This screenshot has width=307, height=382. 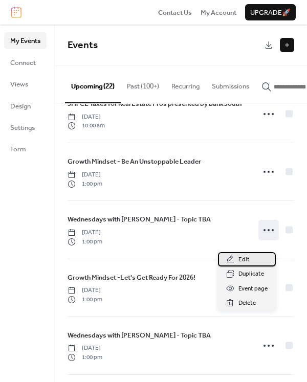 I want to click on span: Edit, so click(x=244, y=260).